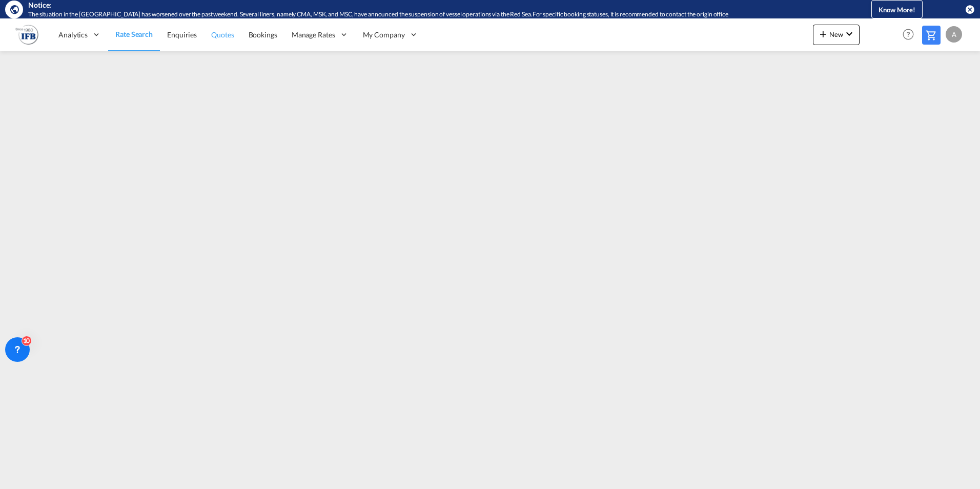 The width and height of the screenshot is (980, 489). What do you see at coordinates (969, 9) in the screenshot?
I see `button: icon-close-circle` at bounding box center [969, 9].